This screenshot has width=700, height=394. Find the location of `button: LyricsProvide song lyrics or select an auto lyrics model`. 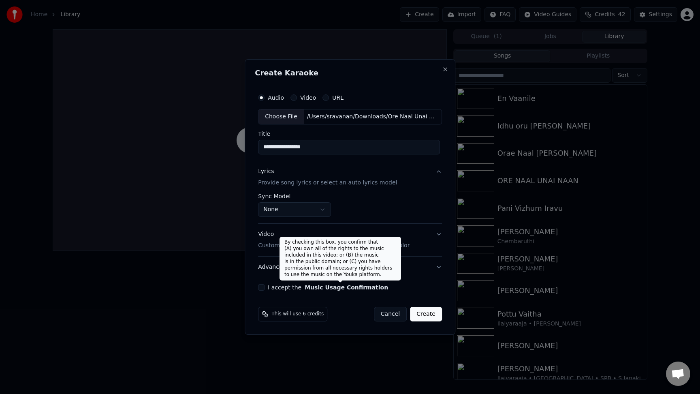

button: LyricsProvide song lyrics or select an auto lyrics model is located at coordinates (350, 177).